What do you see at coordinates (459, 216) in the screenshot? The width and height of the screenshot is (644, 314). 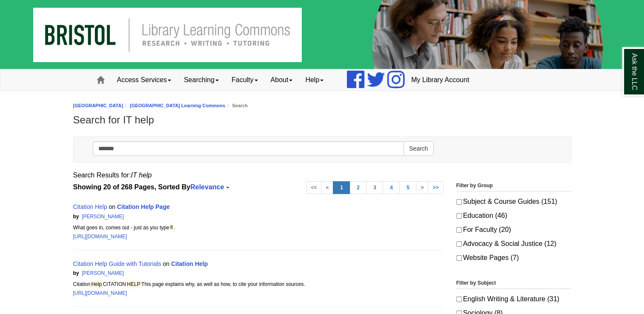 I see `input: Education (46)` at bounding box center [459, 216].